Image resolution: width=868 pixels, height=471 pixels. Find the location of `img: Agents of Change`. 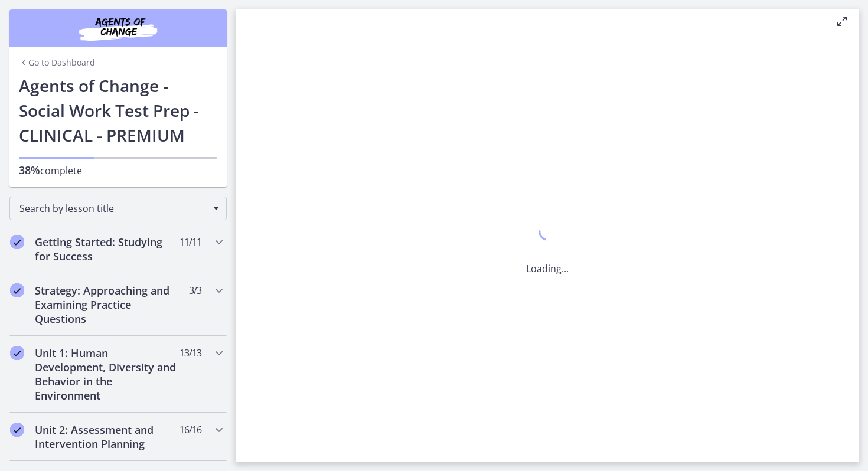

img: Agents of Change is located at coordinates (118, 28).